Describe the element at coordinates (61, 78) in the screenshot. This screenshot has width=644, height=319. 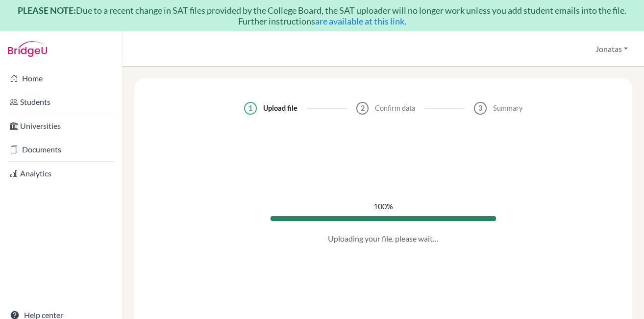
I see `a: Home` at that location.